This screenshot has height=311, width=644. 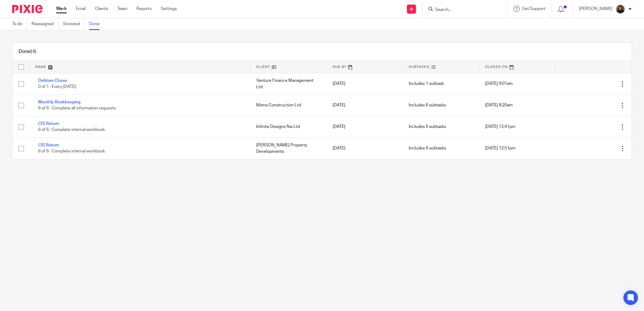 I want to click on a: Clients, so click(x=101, y=9).